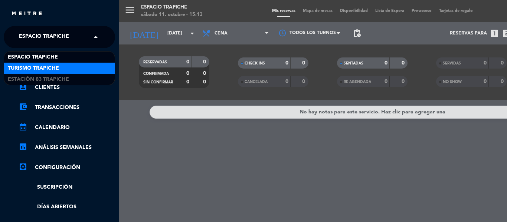 The height and width of the screenshot is (222, 507). What do you see at coordinates (27, 14) in the screenshot?
I see `img: MEITRE` at bounding box center [27, 14].